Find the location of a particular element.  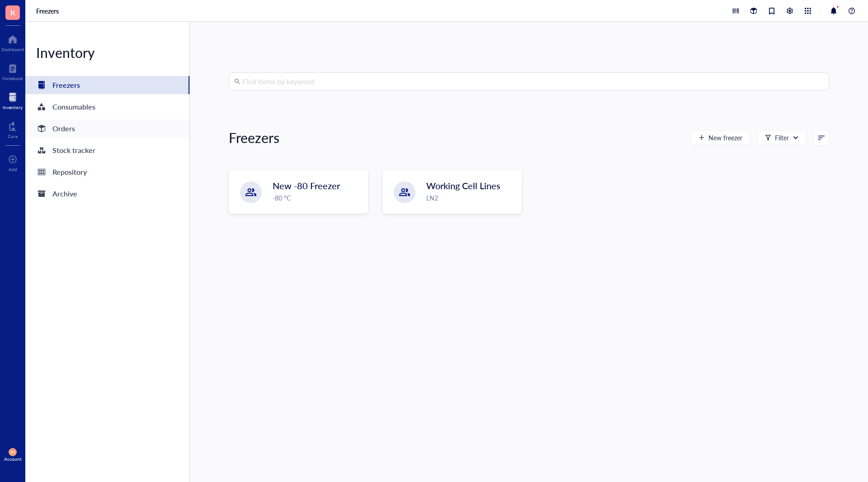

a: Orders is located at coordinates (107, 128).